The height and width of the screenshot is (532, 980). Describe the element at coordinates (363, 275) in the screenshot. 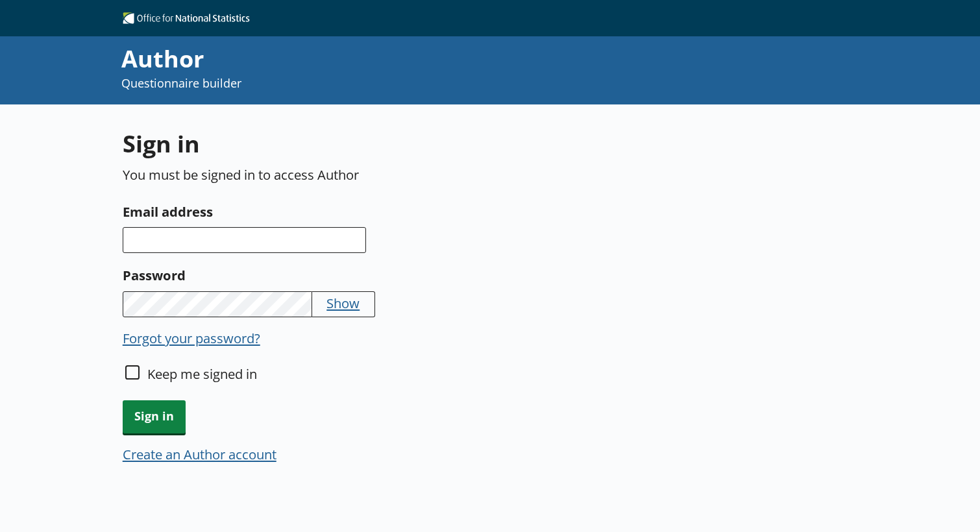

I see `label: Password` at that location.